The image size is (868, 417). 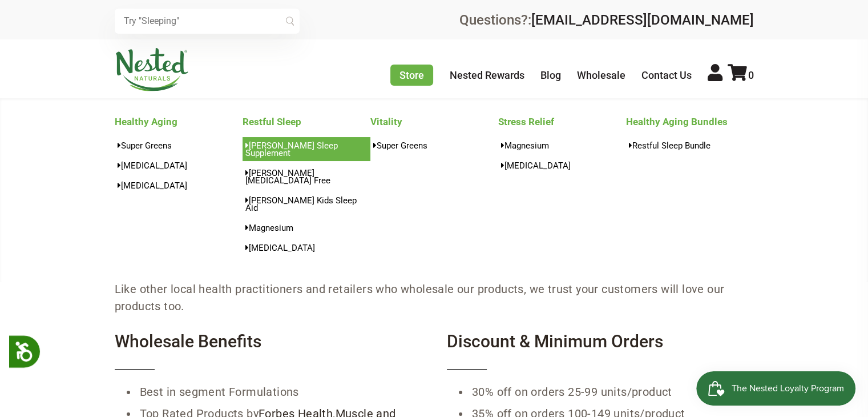 What do you see at coordinates (269, 351) in the screenshot?
I see `h4: Wholesale Benefits` at bounding box center [269, 351].